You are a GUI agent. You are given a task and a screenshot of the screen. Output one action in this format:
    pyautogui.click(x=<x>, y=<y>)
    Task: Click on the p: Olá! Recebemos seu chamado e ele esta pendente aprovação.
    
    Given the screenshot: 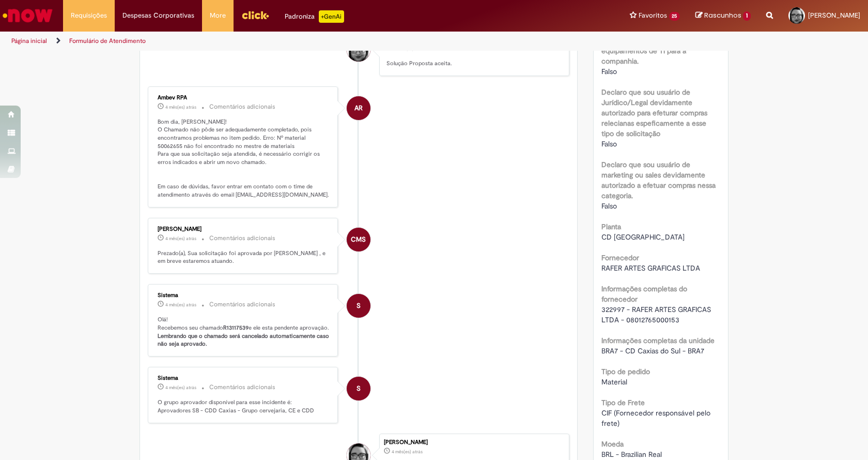 What is the action you would take?
    pyautogui.click(x=244, y=332)
    